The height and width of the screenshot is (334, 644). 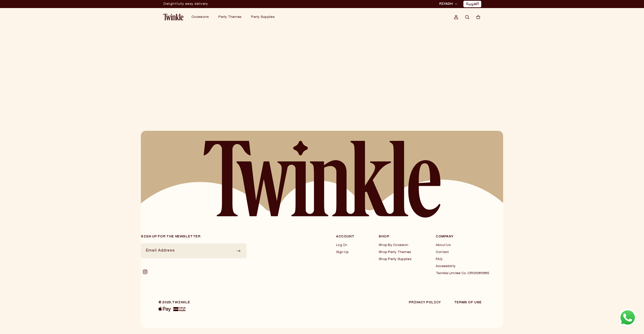 What do you see at coordinates (174, 303) in the screenshot?
I see `small: © 2025,` at bounding box center [174, 303].